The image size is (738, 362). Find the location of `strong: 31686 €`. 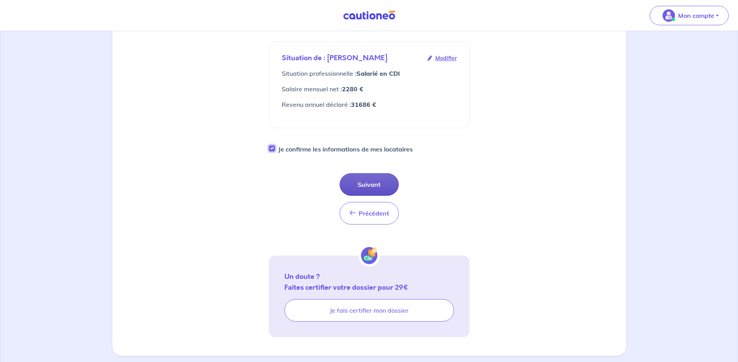

strong: 31686 € is located at coordinates (363, 105).